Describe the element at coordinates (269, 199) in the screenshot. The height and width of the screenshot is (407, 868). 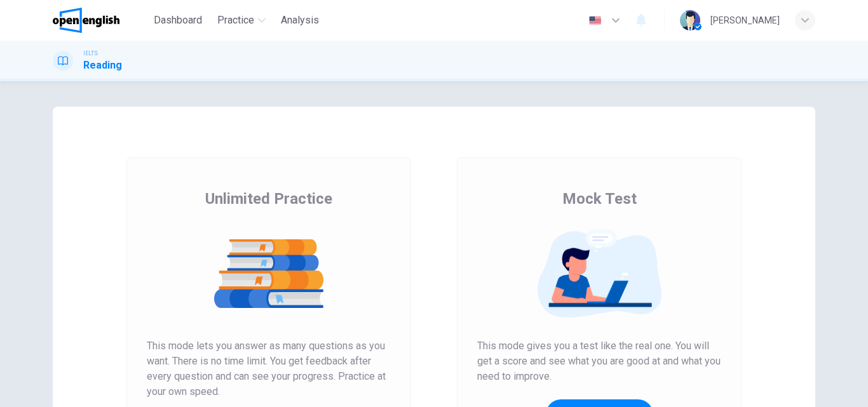
I see `span: Unlimited Practice` at that location.